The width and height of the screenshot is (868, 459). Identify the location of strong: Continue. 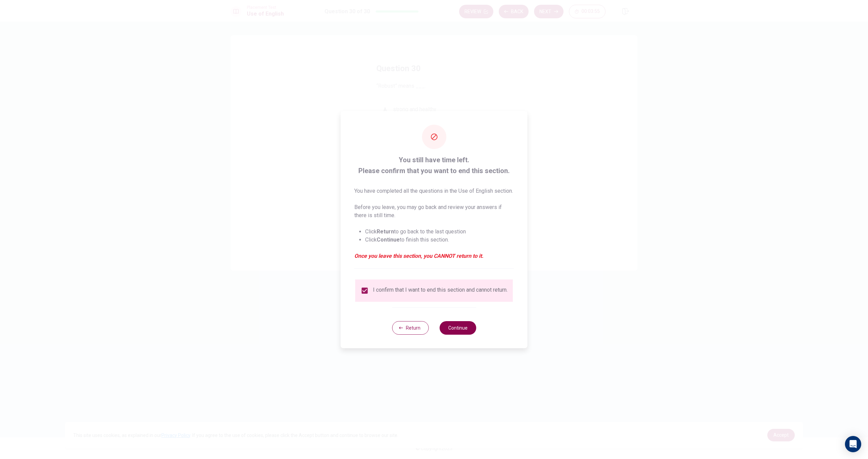
(389, 240).